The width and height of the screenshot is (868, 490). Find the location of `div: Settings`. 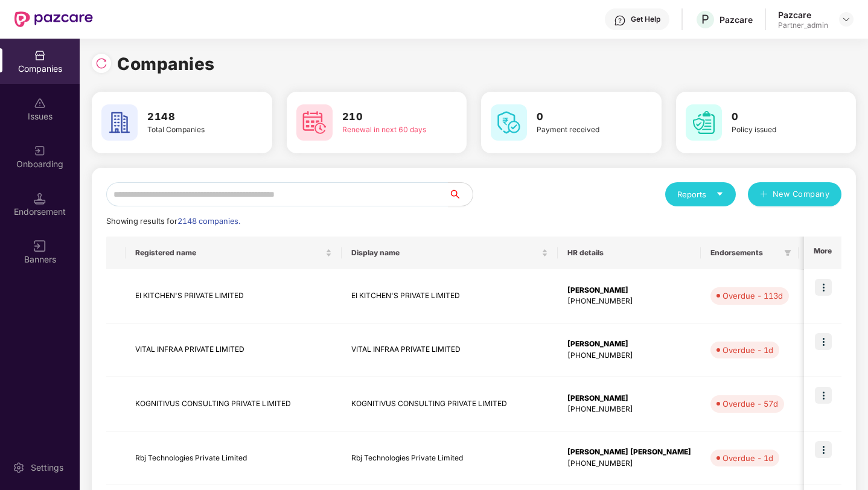

div: Settings is located at coordinates (47, 467).